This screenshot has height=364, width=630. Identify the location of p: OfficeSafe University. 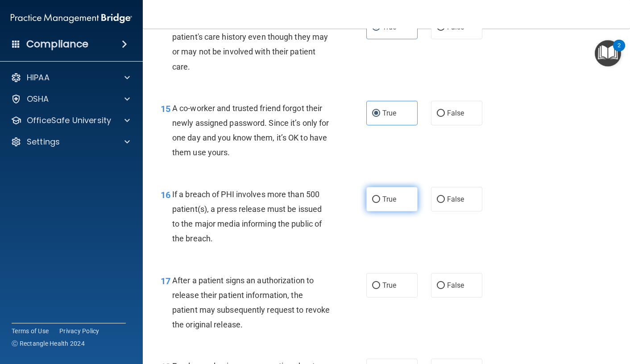
(68, 121).